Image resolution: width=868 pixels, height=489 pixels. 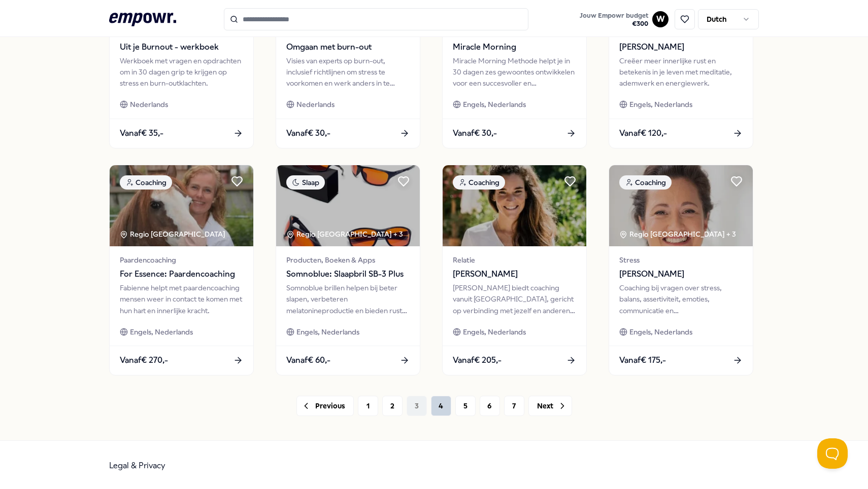 What do you see at coordinates (347, 260) in the screenshot?
I see `span: Producten, Boeken & Apps` at bounding box center [347, 260].